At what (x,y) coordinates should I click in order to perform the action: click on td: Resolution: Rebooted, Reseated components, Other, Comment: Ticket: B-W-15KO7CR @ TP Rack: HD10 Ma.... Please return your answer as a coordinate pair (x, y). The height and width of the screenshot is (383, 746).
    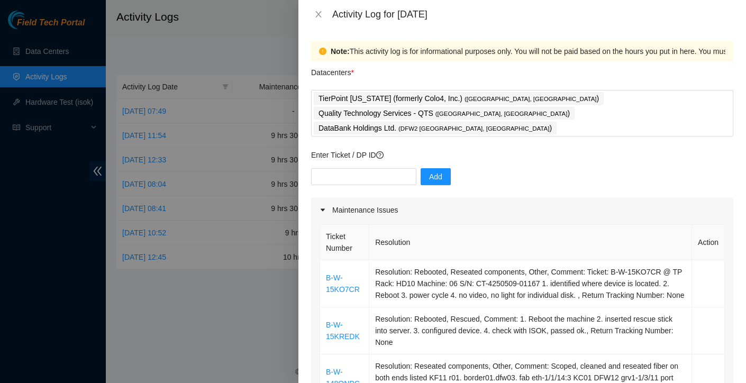
    Looking at the image, I should click on (531, 284).